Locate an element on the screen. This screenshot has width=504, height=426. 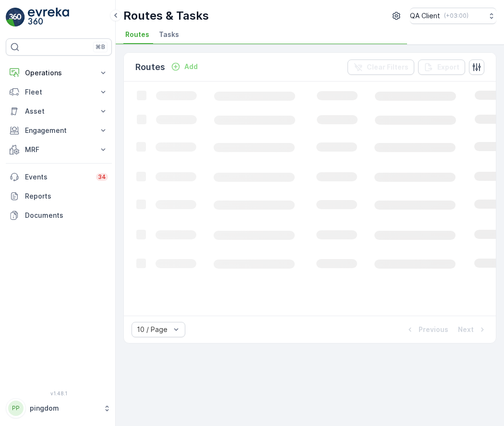
p: Routes is located at coordinates (150, 67).